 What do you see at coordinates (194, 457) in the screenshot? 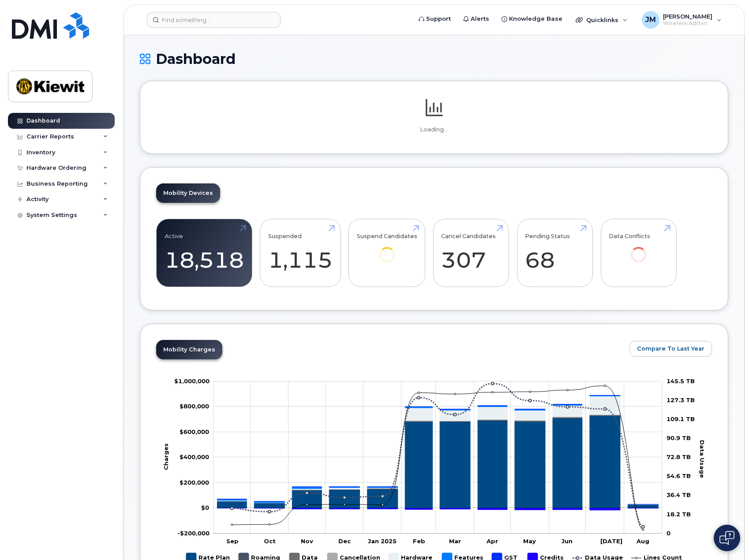
I see `tspan: $400,000` at bounding box center [194, 457].